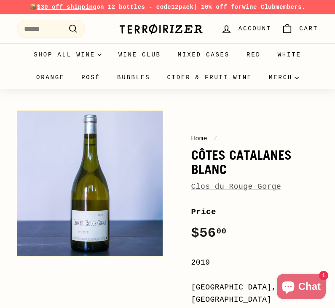 The height and width of the screenshot is (308, 335). I want to click on img: Côtes Catalanes Blanc, so click(90, 183).